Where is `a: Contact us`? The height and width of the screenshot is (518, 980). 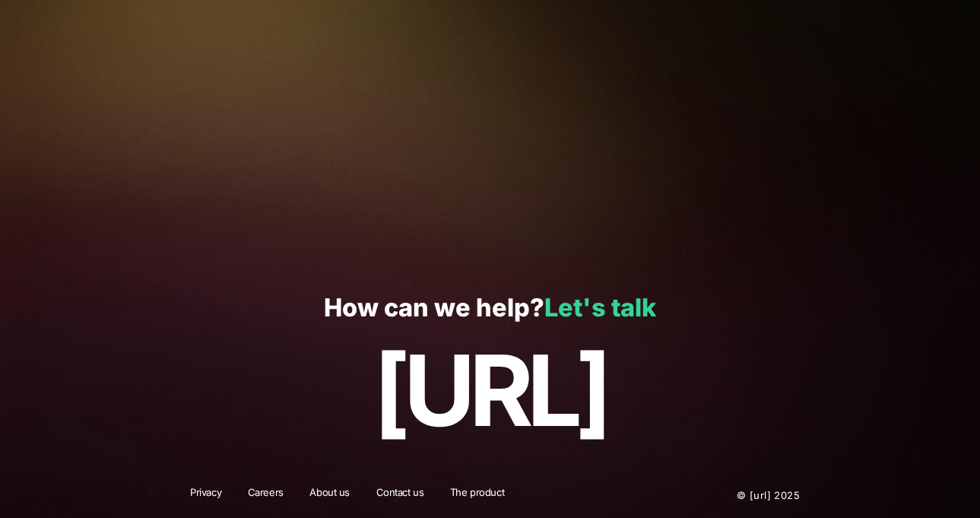 a: Contact us is located at coordinates (400, 495).